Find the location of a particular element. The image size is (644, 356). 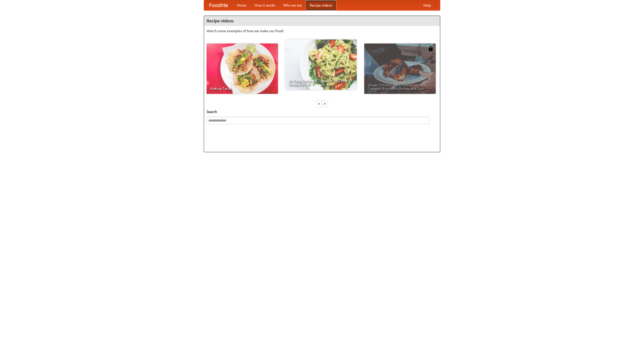

a: An Easy, Summery Tomato Pasta That's Ready for Fall is located at coordinates (321, 65).